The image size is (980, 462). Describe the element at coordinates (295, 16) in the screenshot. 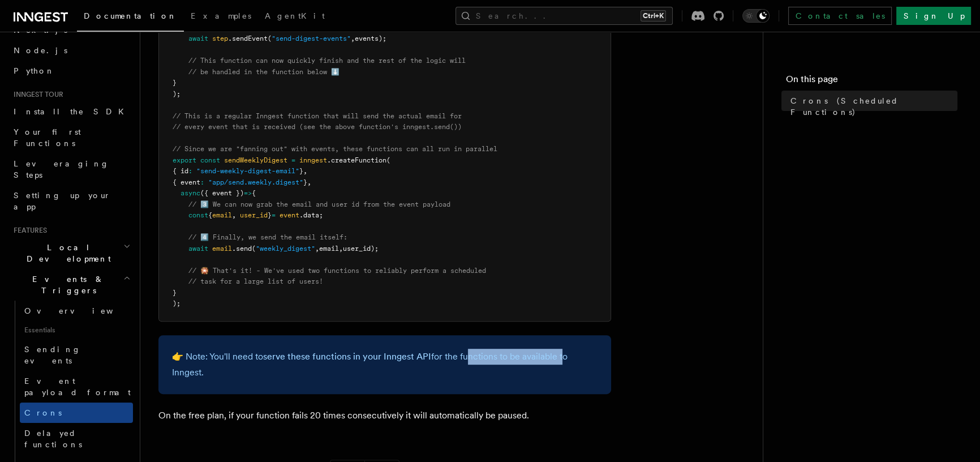

I see `span: AgentKit` at that location.